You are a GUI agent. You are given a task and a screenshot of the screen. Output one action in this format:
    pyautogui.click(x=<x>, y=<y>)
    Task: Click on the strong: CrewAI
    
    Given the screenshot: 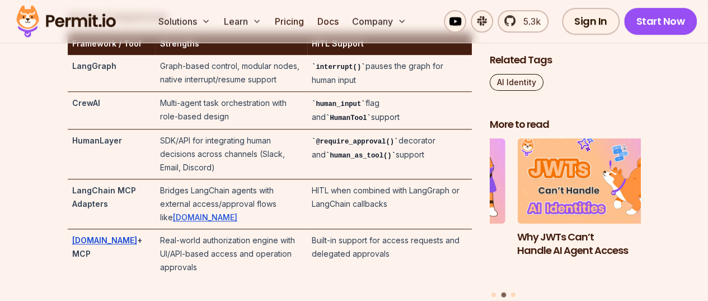 What is the action you would take?
    pyautogui.click(x=86, y=102)
    